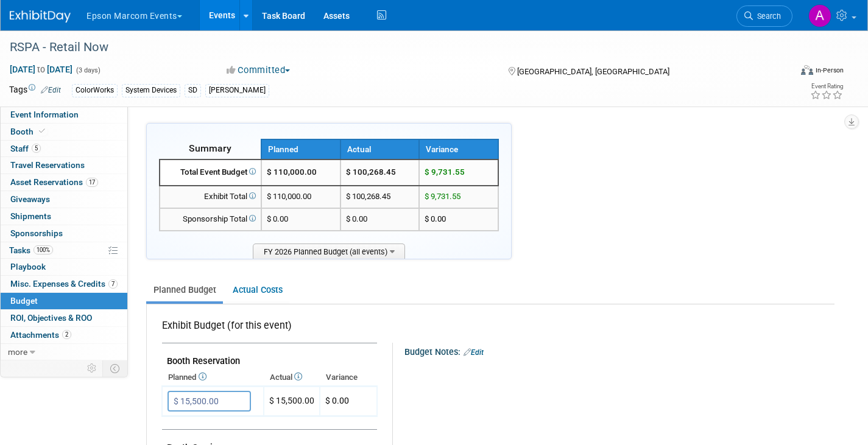  Describe the element at coordinates (329, 251) in the screenshot. I see `span: FY 2026 Planned Budget (all events)` at that location.